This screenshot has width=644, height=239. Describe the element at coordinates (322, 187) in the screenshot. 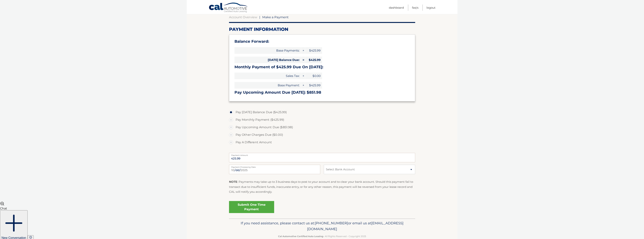

I see `p: : Payments may take up to 3 business days to post to your account and to clear your bank account....` at that location.